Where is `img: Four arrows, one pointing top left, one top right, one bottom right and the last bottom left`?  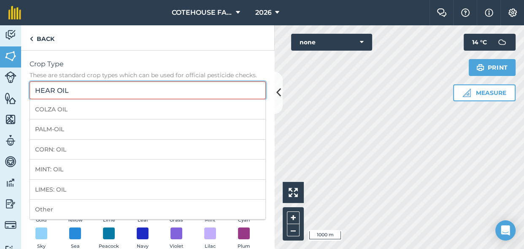 img: Four arrows, one pointing top left, one top right, one bottom right and the last bottom left is located at coordinates (293, 193).